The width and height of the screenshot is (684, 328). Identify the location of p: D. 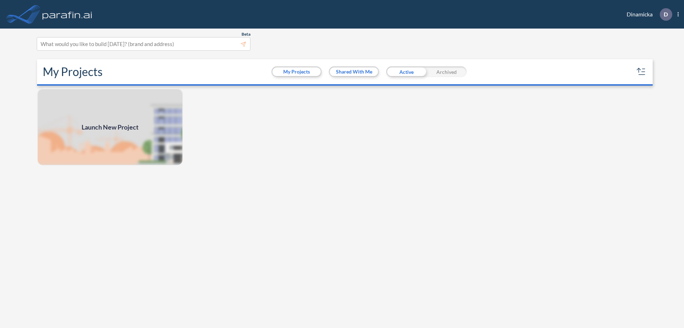
(666, 14).